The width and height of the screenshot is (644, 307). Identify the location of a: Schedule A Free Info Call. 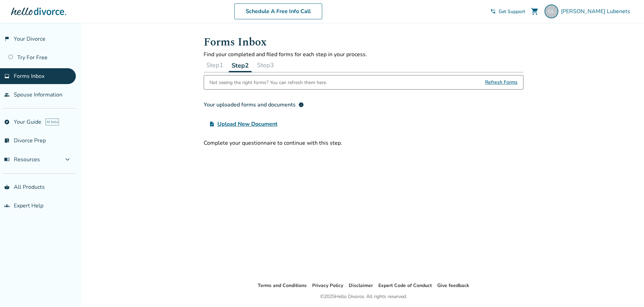
(278, 11).